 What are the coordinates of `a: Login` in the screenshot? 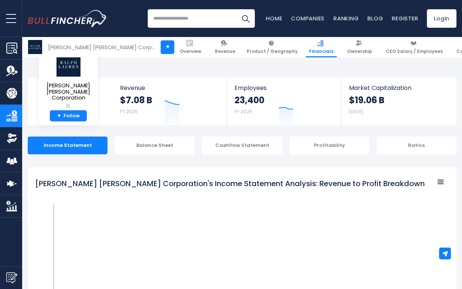 It's located at (442, 18).